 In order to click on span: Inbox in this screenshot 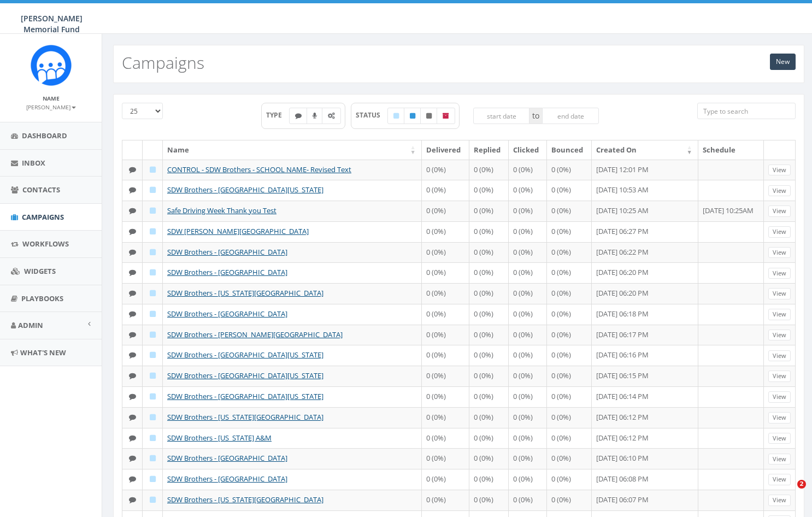, I will do `click(34, 163)`.